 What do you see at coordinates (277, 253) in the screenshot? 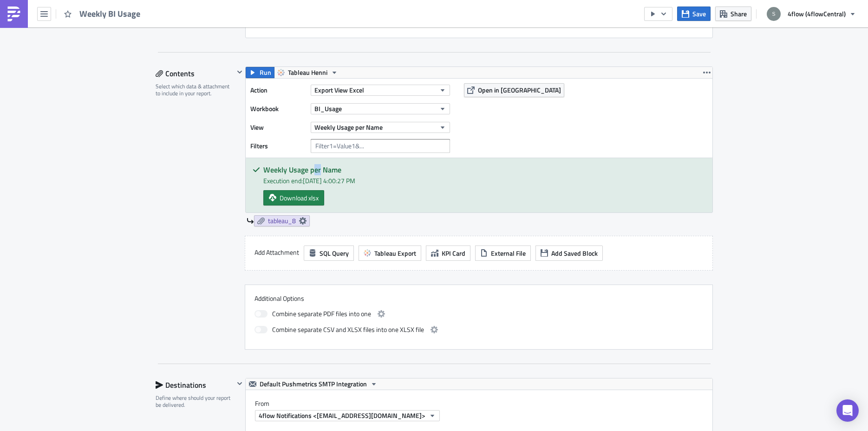
I see `label: Add Attachment` at bounding box center [277, 253].